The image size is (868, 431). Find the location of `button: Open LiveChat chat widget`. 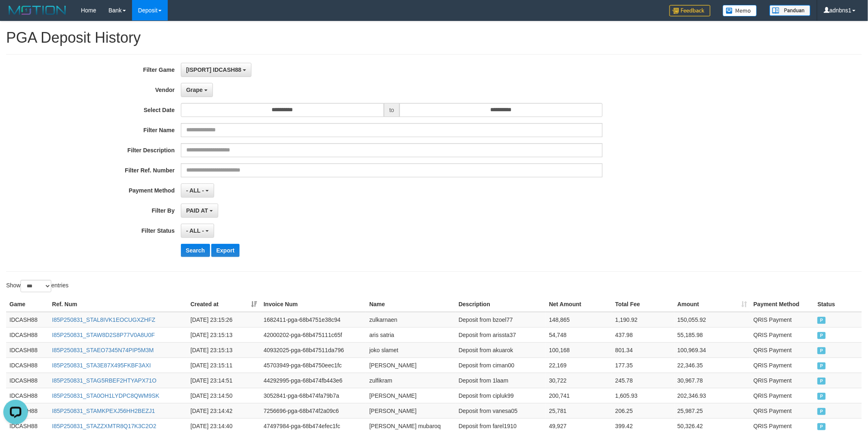

button: Open LiveChat chat widget is located at coordinates (16, 16).